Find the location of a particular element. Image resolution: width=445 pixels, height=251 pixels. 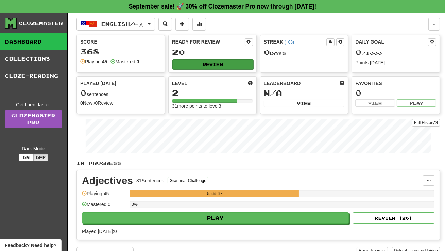

div: New / Review is located at coordinates (121, 103).